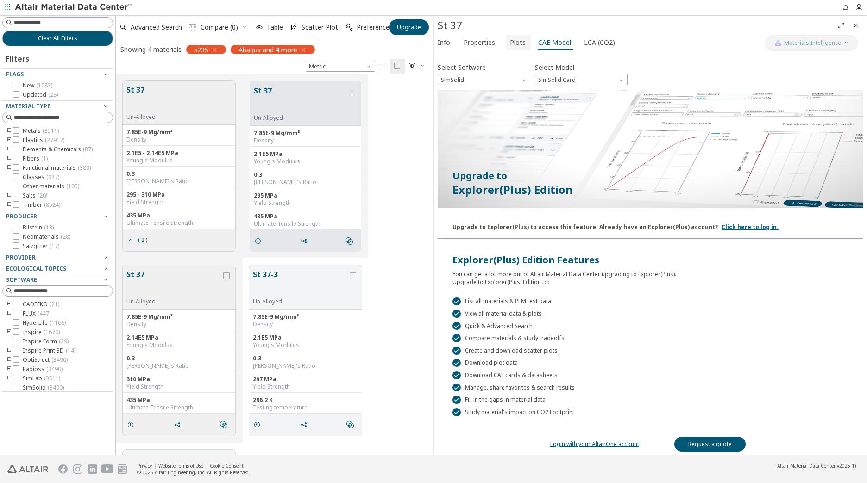 The height and width of the screenshot is (483, 867). What do you see at coordinates (275, 264) in the screenshot?
I see `div: grid` at bounding box center [275, 264].